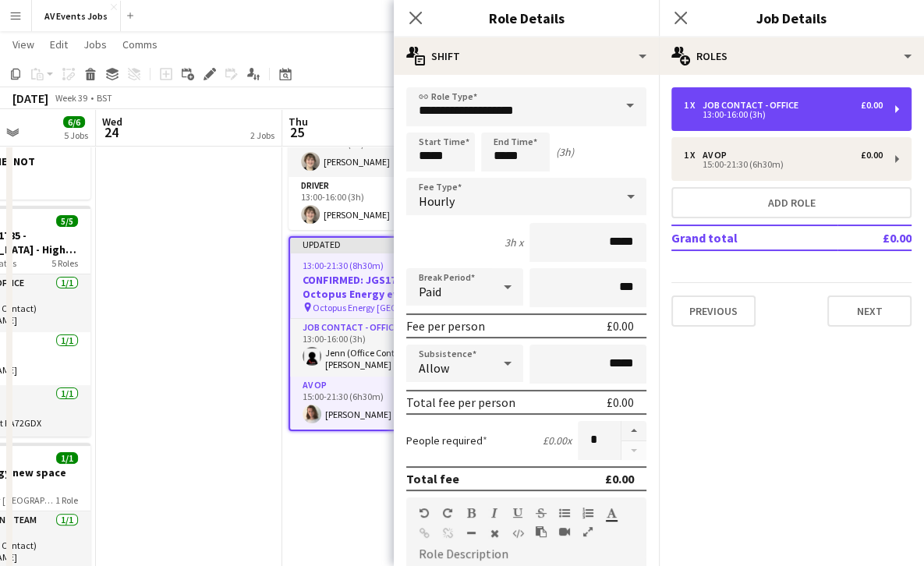  Describe the element at coordinates (433, 479) in the screenshot. I see `div: Total fee` at that location.